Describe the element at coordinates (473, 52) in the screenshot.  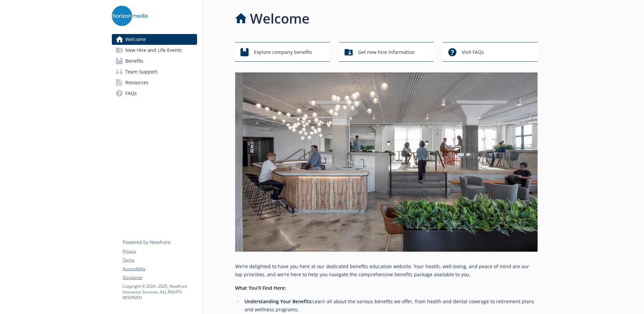
I see `span: Visit FAQs` at that location.